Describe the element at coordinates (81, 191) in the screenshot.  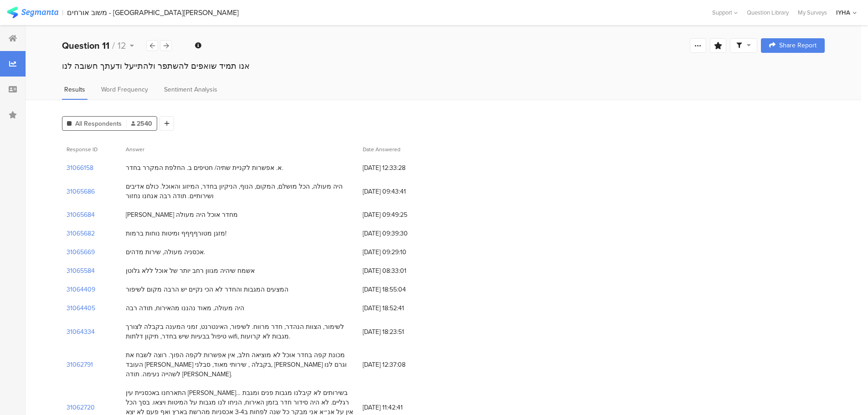
I see `section: 31065686` at that location.